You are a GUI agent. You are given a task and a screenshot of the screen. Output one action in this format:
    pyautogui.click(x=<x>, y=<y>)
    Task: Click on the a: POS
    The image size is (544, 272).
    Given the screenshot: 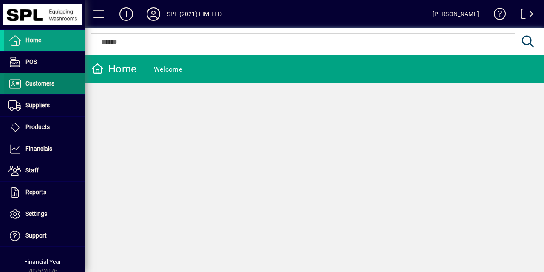 What is the action you would take?
    pyautogui.click(x=45, y=62)
    